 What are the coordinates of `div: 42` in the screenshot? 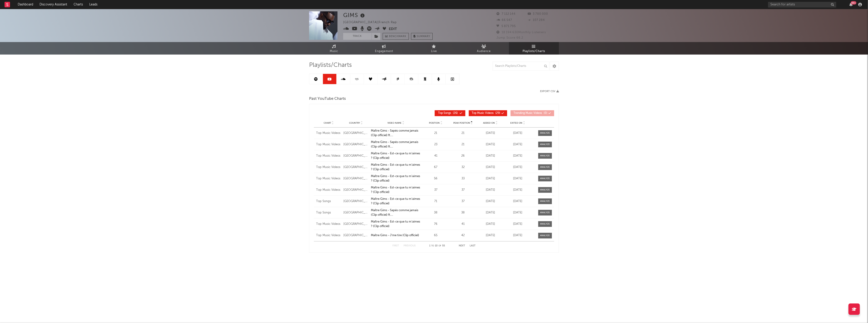 It's located at (463, 235).